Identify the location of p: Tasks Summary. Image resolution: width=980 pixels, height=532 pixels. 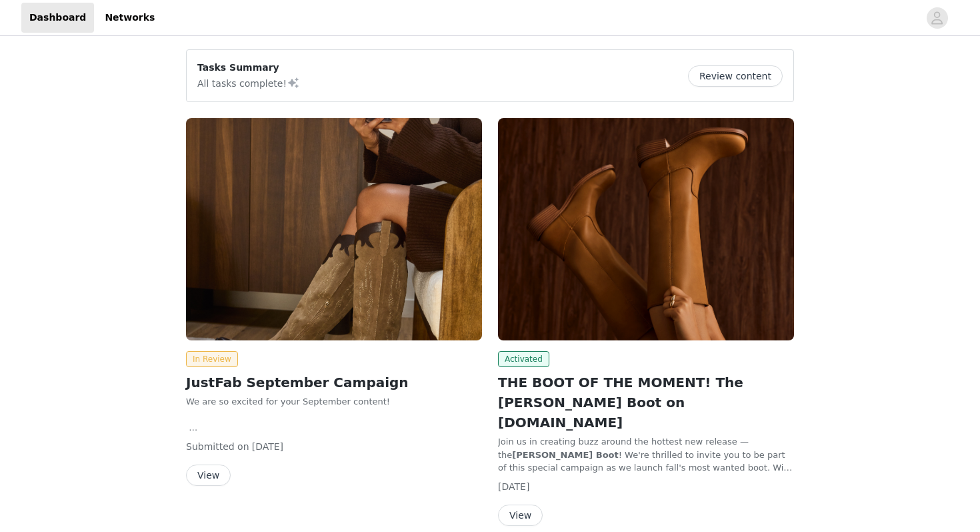
(249, 68).